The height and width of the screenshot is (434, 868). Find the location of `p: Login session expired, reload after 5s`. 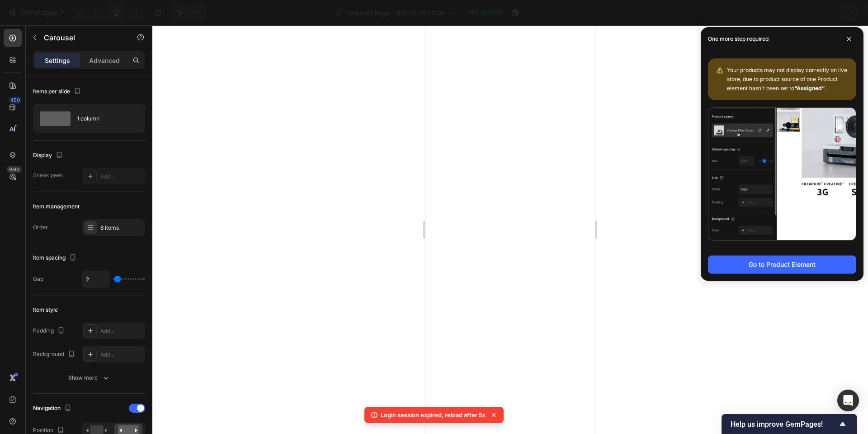

p: Login session expired, reload after 5s is located at coordinates (434, 414).